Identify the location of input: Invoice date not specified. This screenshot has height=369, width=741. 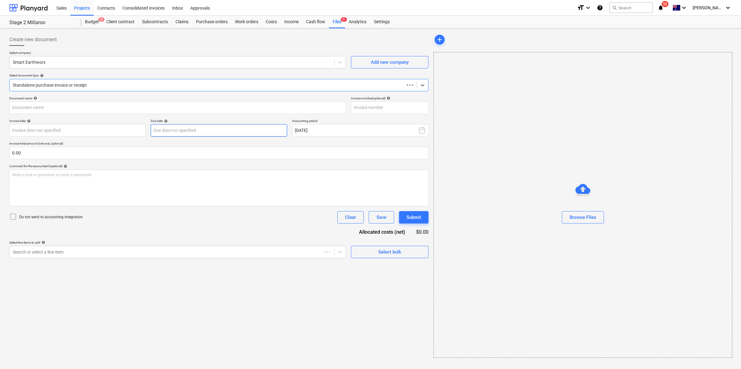
(77, 130).